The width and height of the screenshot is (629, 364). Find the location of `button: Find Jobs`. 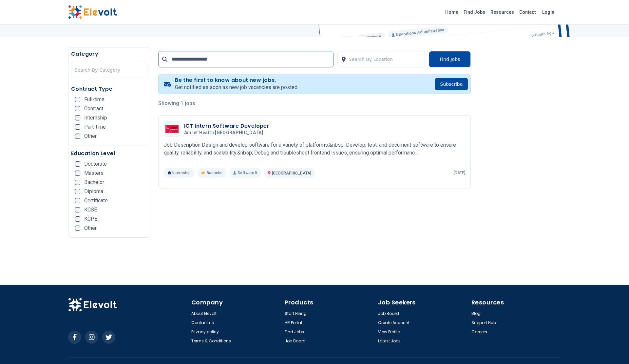

button: Find Jobs is located at coordinates (450, 59).